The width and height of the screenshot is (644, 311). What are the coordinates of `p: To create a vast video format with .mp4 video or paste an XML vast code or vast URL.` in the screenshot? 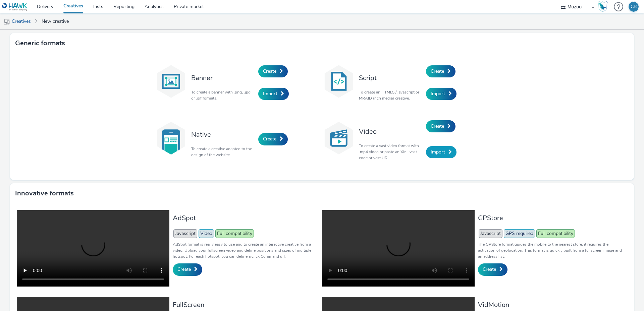 It's located at (391, 152).